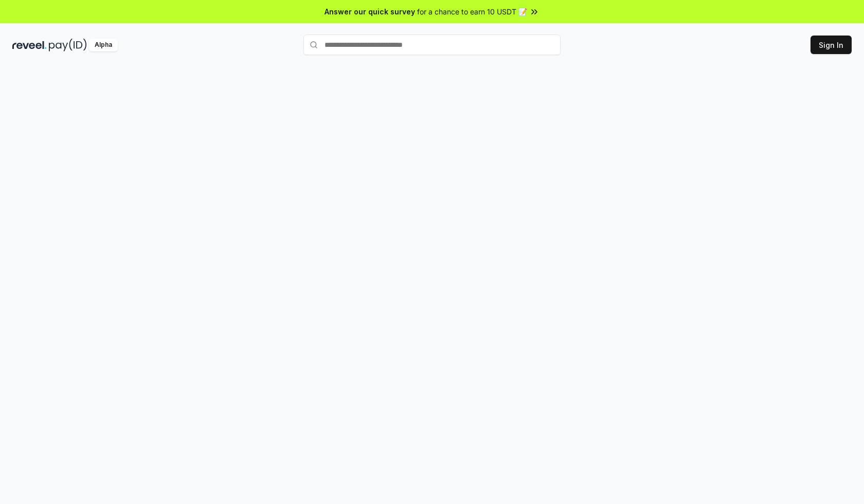 The height and width of the screenshot is (504, 864). What do you see at coordinates (370, 12) in the screenshot?
I see `span: Answer our quick survey` at bounding box center [370, 12].